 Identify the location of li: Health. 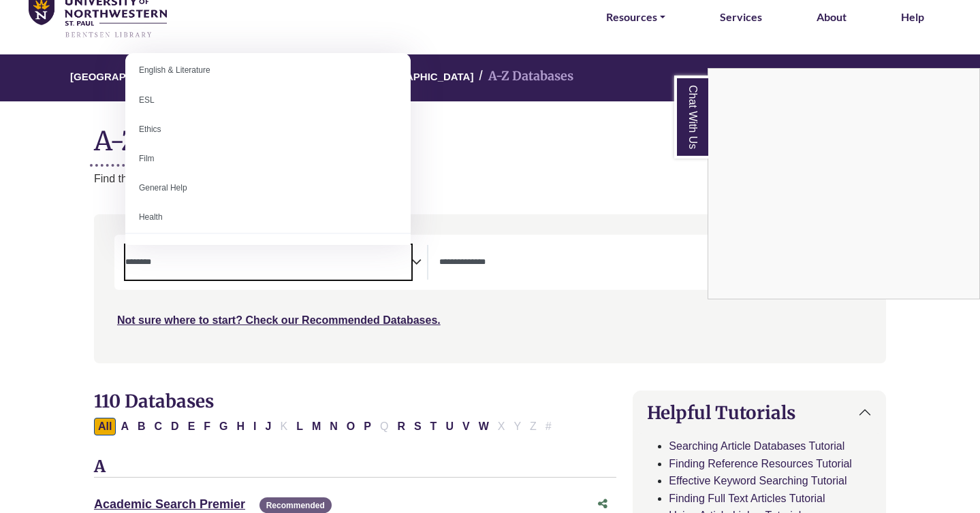
(267, 217).